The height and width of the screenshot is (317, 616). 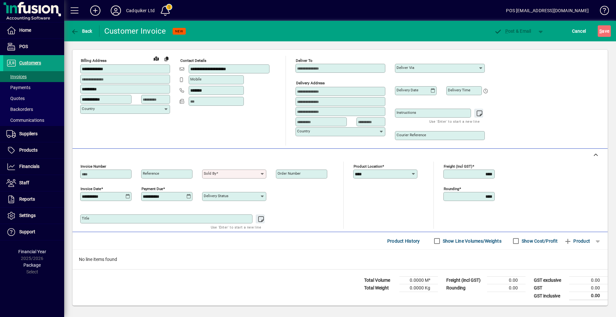 What do you see at coordinates (32, 252) in the screenshot?
I see `span: Financial Year` at bounding box center [32, 252].